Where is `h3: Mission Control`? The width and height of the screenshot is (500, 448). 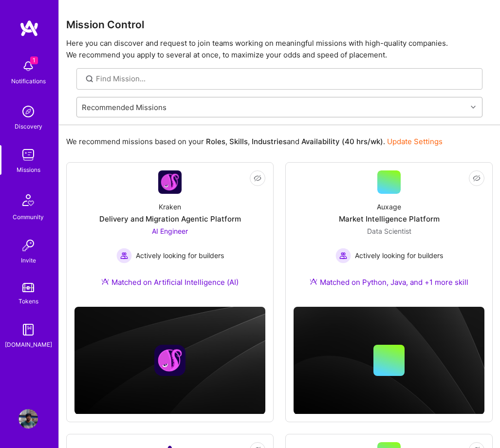 h3: Mission Control is located at coordinates (280, 25).